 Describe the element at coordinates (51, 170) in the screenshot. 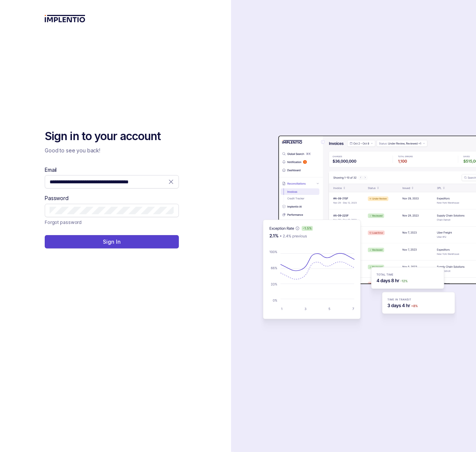

I see `label: Email` at that location.